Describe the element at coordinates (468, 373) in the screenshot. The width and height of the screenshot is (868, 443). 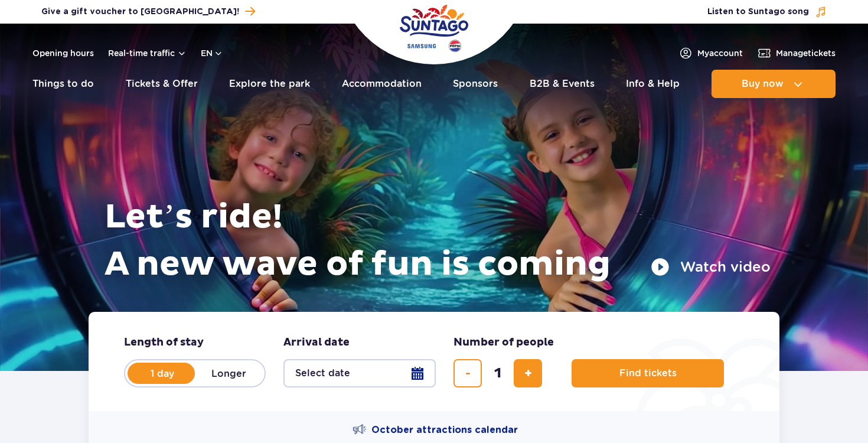
I see `button: remove ticket` at that location.